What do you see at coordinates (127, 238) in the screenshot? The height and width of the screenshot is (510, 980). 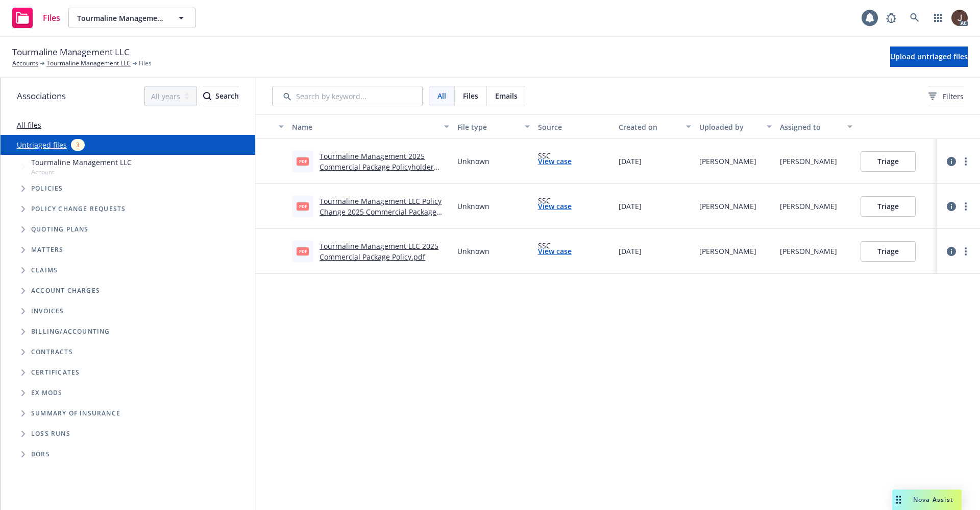 I see `div: Tree Example` at bounding box center [127, 238].